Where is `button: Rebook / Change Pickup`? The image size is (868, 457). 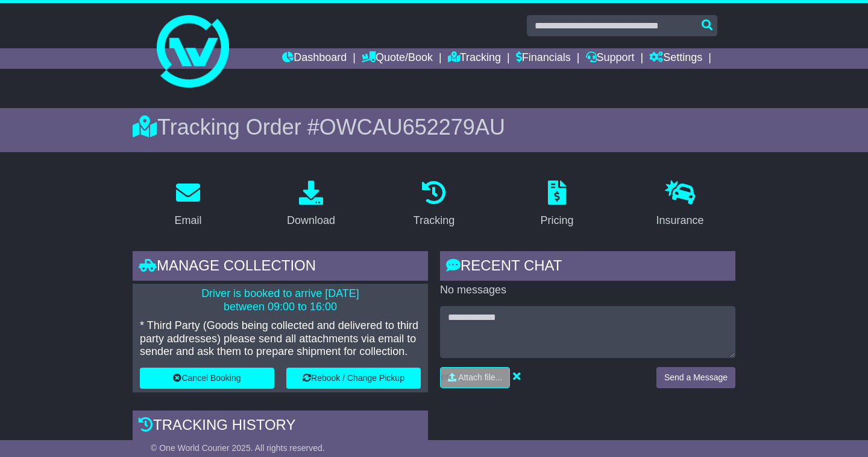 button: Rebook / Change Pickup is located at coordinates (354, 378).